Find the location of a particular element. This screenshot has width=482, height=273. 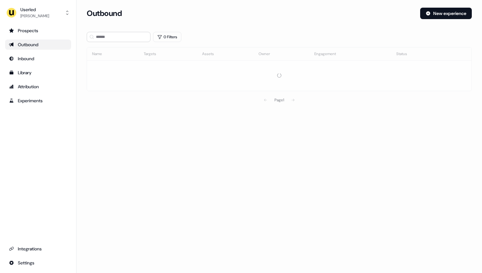

div: Attribution is located at coordinates (38, 87).